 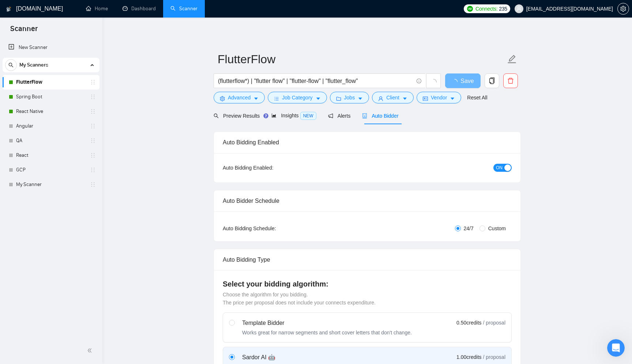 I want to click on li: My Scanners, so click(x=51, y=125).